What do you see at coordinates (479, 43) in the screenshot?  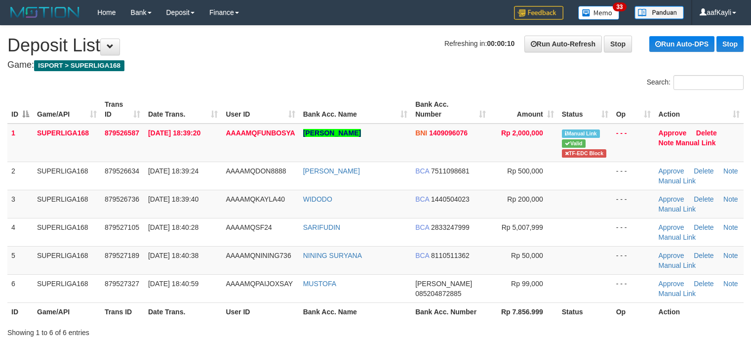 I see `span: Refreshing in:` at bounding box center [479, 43].